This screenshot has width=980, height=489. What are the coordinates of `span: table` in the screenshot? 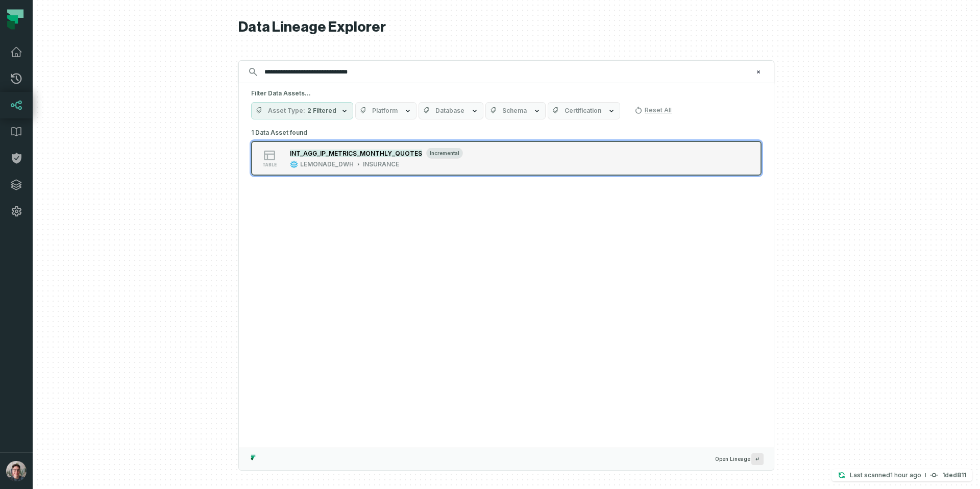 It's located at (269, 165).